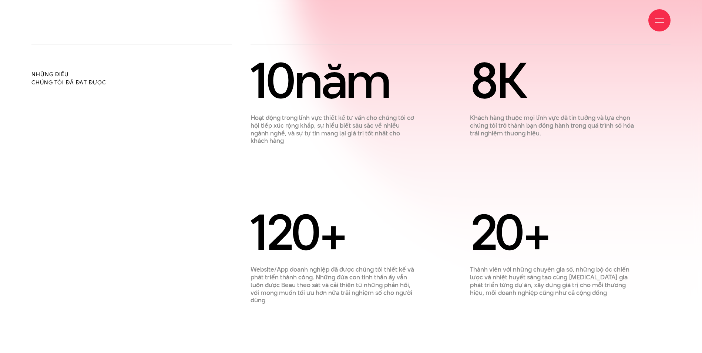 The image size is (702, 353). I want to click on span: 8, so click(483, 80).